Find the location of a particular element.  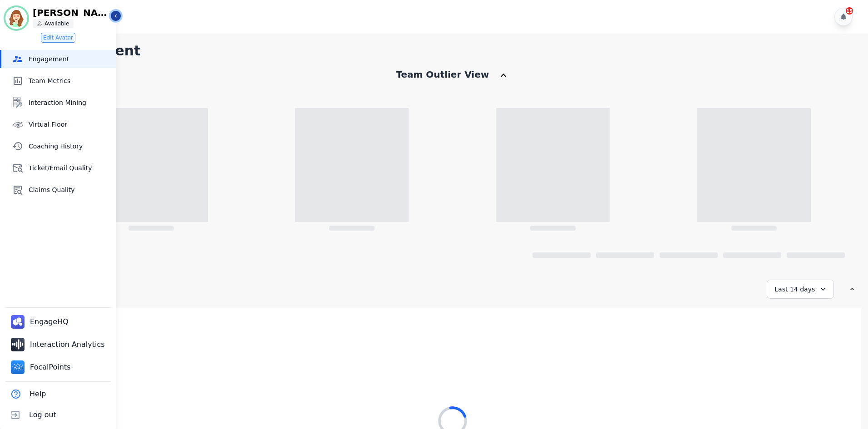

a: Claims Quality is located at coordinates (59, 190).